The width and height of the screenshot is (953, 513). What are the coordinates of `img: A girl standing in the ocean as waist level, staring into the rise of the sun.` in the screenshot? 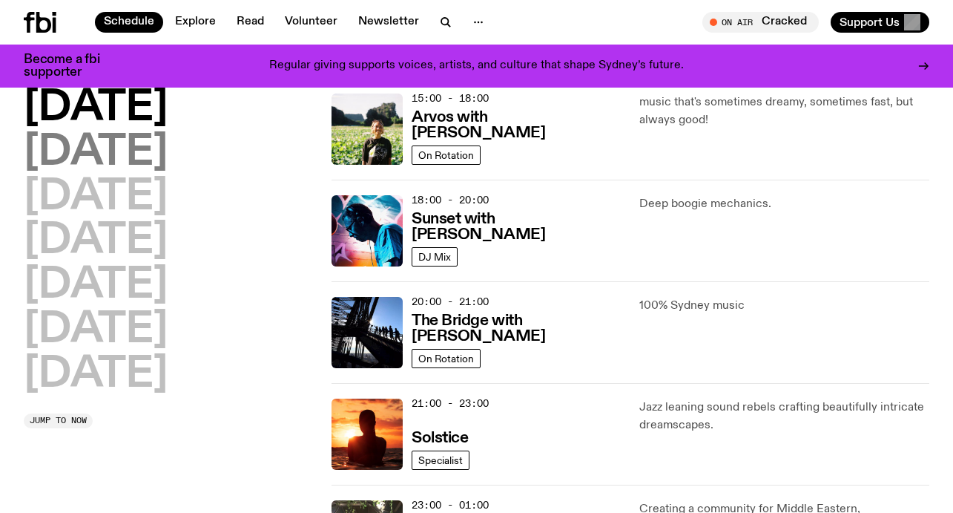 It's located at (367, 434).